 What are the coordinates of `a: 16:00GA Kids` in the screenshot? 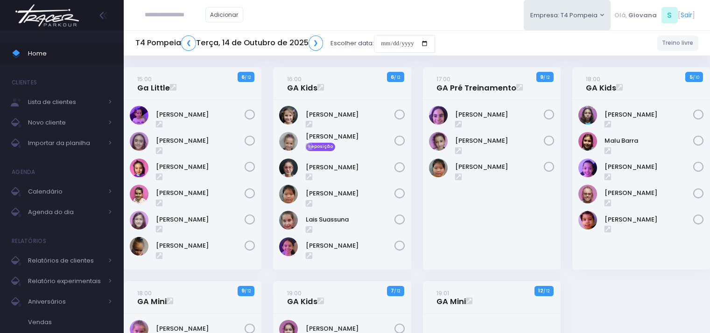 It's located at (302, 84).